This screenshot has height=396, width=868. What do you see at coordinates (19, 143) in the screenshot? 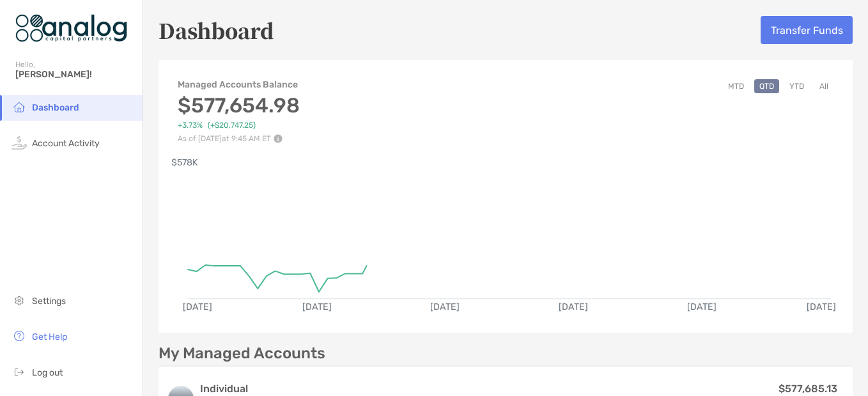
I see `img: activity icon` at bounding box center [19, 143].